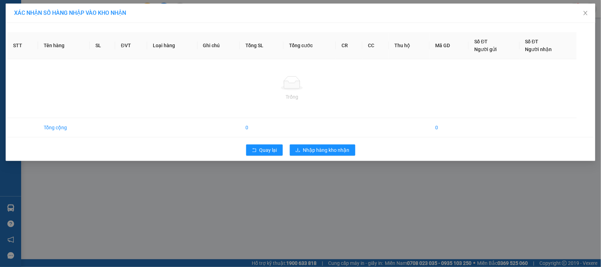 The width and height of the screenshot is (601, 267). I want to click on div: Trống, so click(292, 97).